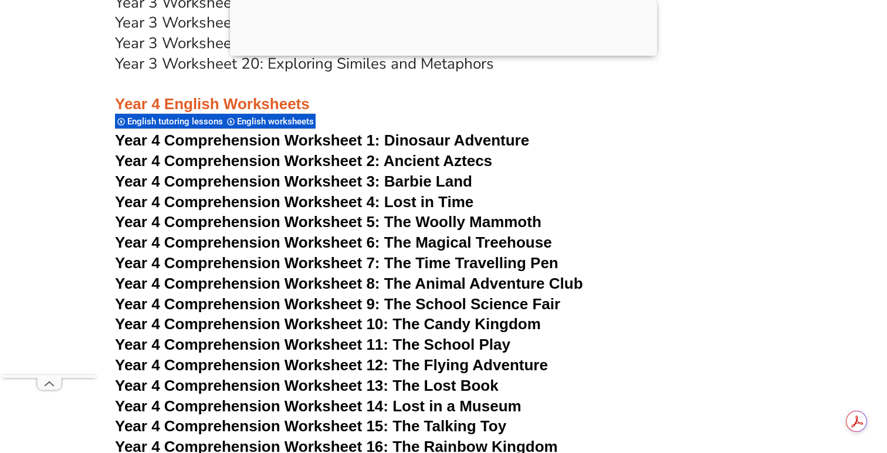  I want to click on a: Year 4 Comprehension Worksheet 2: Ancient Aztecs, so click(303, 161).